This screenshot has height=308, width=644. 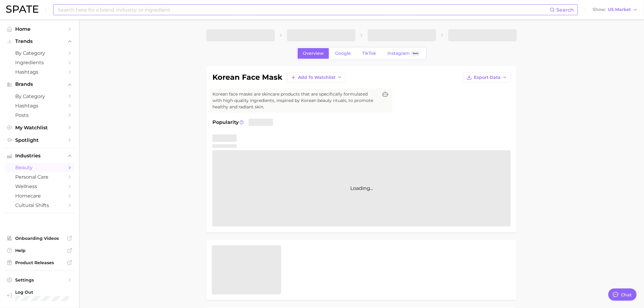 What do you see at coordinates (343, 53) in the screenshot?
I see `a: Google` at bounding box center [343, 53].